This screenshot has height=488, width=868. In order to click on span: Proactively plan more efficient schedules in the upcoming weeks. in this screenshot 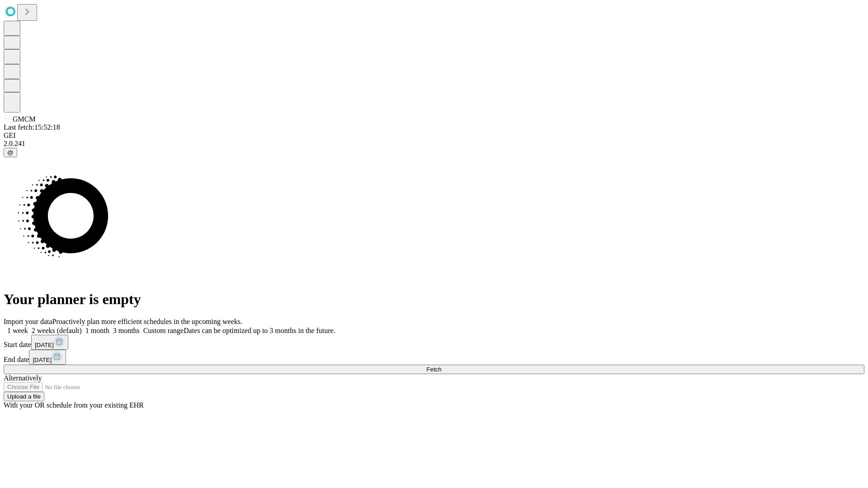, I will do `click(147, 321)`.